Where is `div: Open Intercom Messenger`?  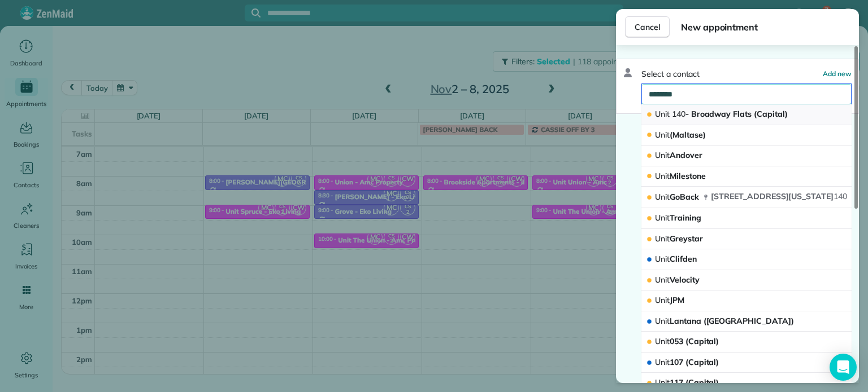
div: Open Intercom Messenger is located at coordinates (843, 367).